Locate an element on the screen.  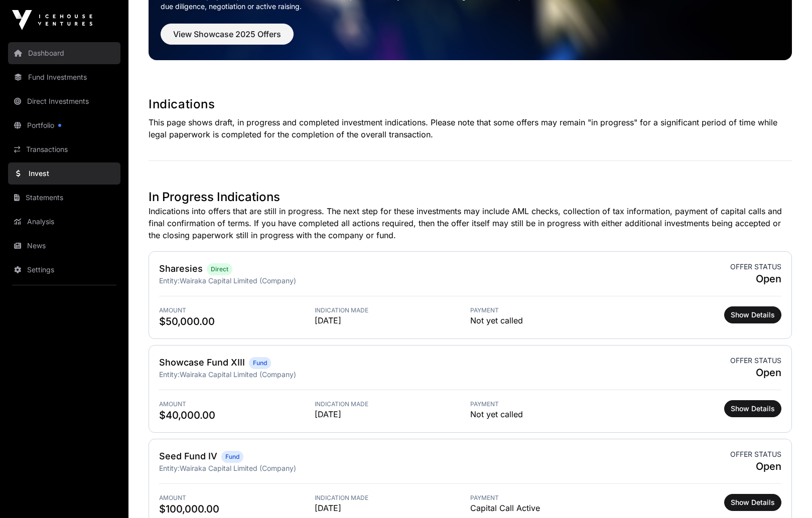
a: Transactions is located at coordinates (64, 150).